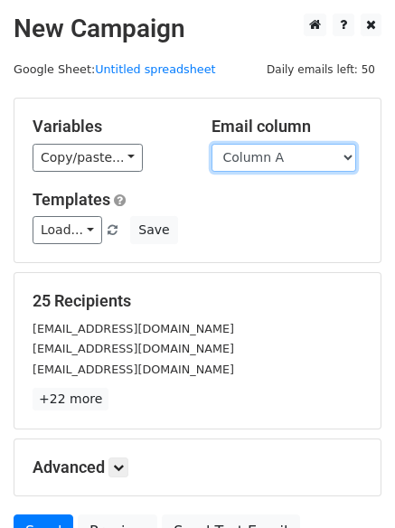 Image resolution: width=395 pixels, height=528 pixels. Describe the element at coordinates (321, 70) in the screenshot. I see `span: Daily emails left: 50` at that location.